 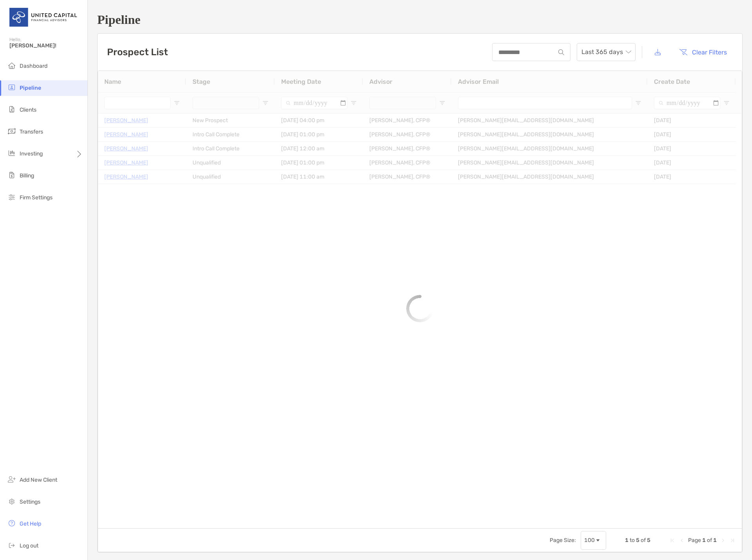 What do you see at coordinates (420, 20) in the screenshot?
I see `h1: Pipeline` at bounding box center [420, 20].